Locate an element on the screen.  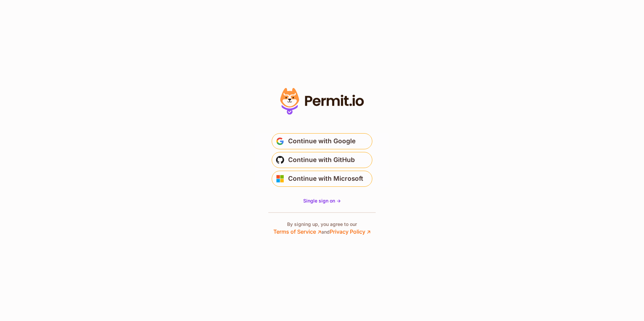
span: Continue with GitHub is located at coordinates (321, 160).